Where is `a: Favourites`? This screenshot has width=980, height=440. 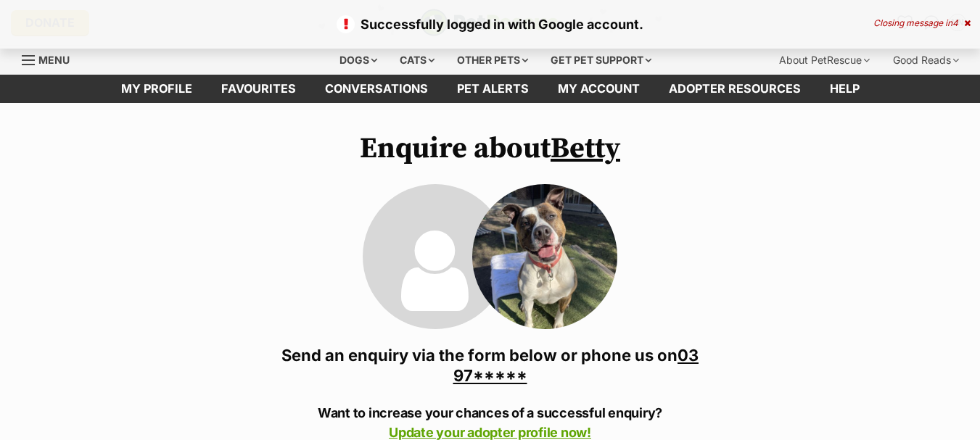 a: Favourites is located at coordinates (259, 88).